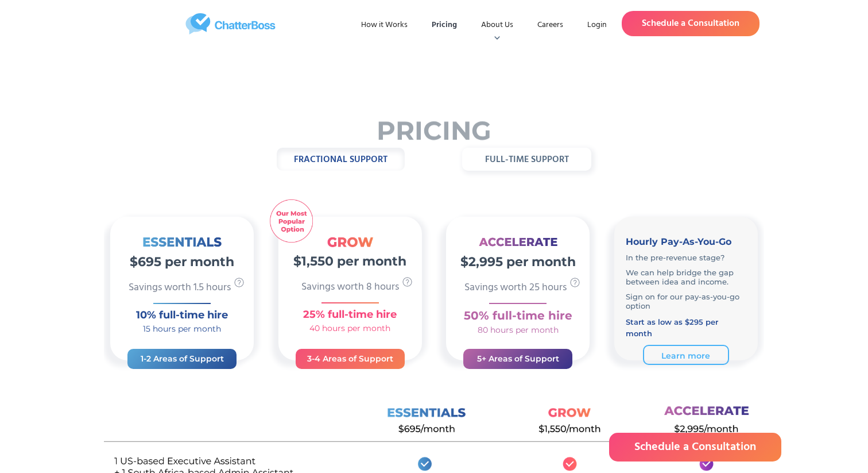  What do you see at coordinates (686, 242) in the screenshot?
I see `h3: Hourly Pay-As-You-Go` at bounding box center [686, 242].